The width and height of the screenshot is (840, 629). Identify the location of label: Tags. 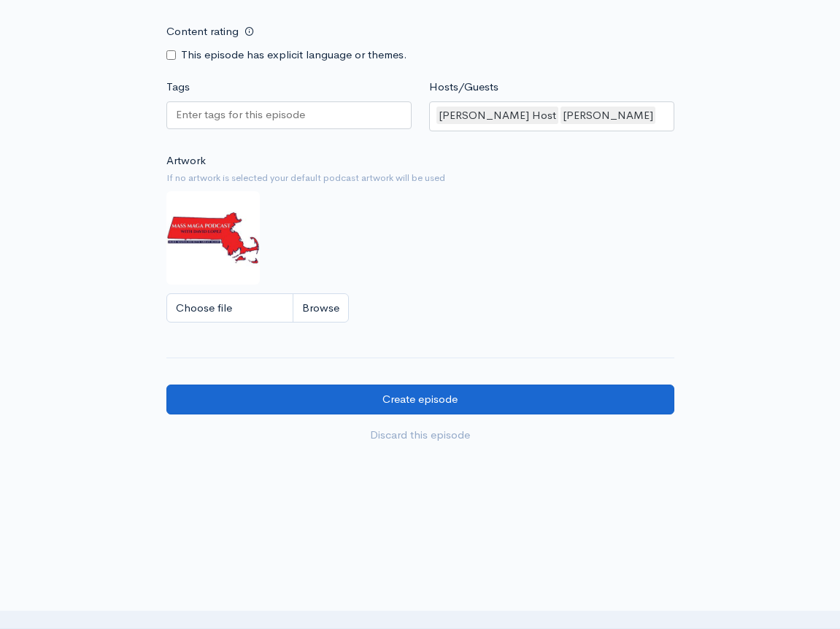
(178, 87).